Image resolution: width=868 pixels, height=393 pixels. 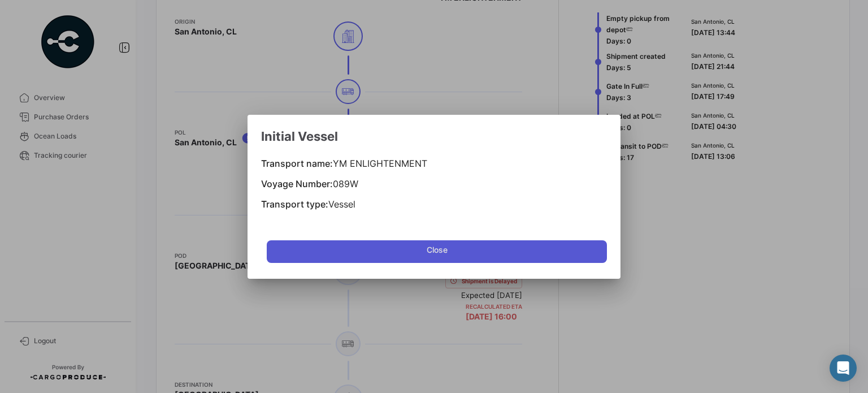 I want to click on span: Vessel, so click(x=342, y=204).